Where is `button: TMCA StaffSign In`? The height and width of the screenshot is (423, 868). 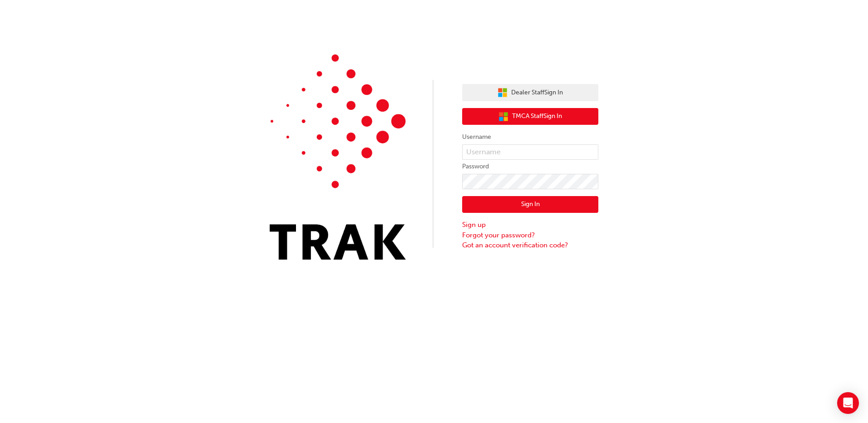
button: TMCA StaffSign In is located at coordinates (530, 117).